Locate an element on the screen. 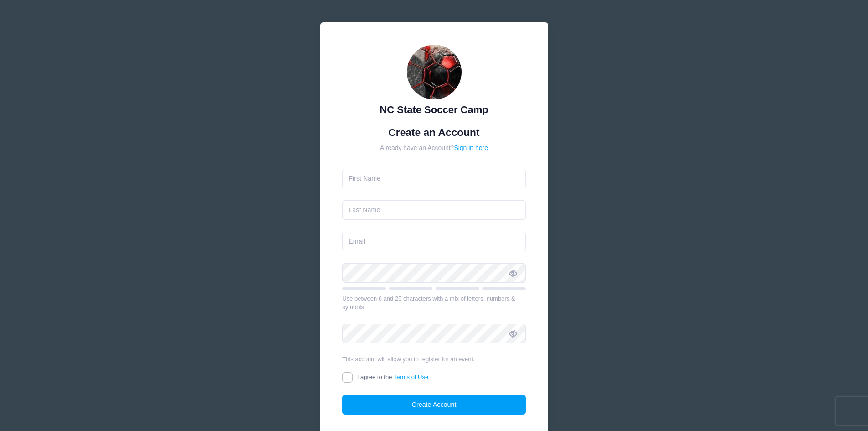  input: I agree to theTerms of Use is located at coordinates (347, 377).